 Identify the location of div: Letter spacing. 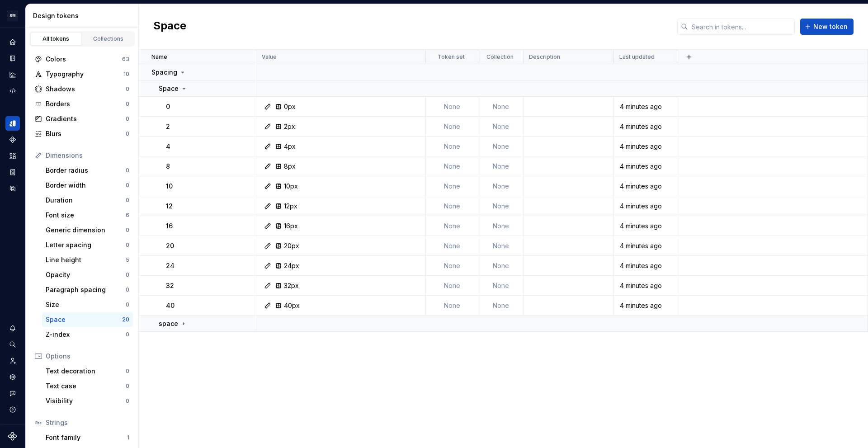
(85, 245).